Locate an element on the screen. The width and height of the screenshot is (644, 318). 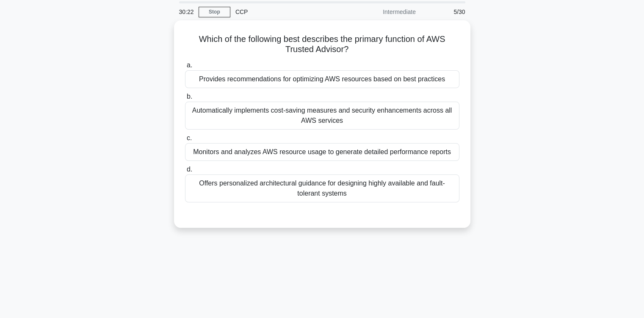
div: Offers personalized architectural guidance for designing highly available and fault-tolerant systems is located at coordinates (322, 189).